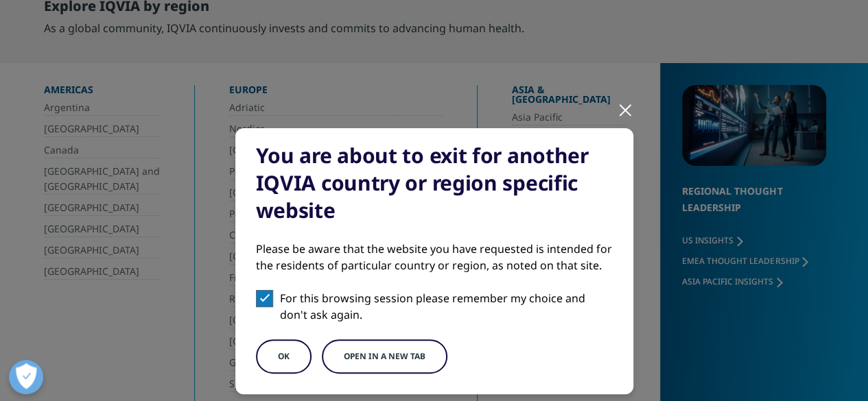 The image size is (868, 401). Describe the element at coordinates (434, 183) in the screenshot. I see `div: You are about to exit for another IQVIA country or region specific website` at that location.